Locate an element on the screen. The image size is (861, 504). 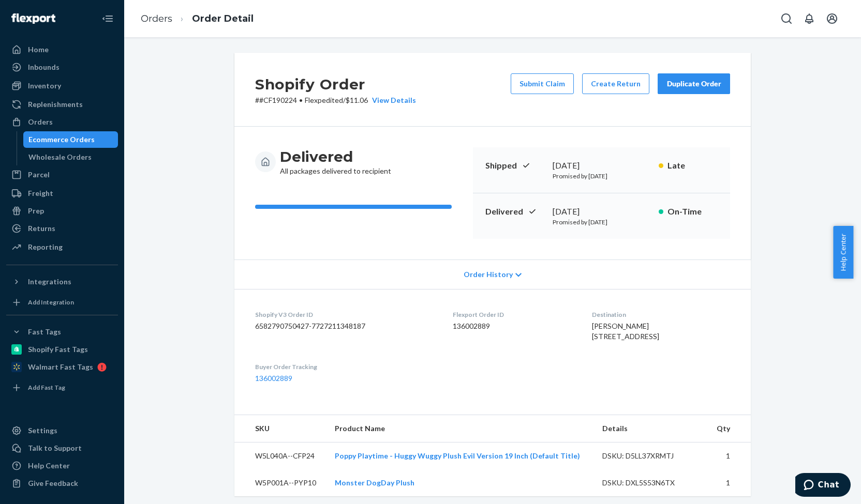
div: Returns is located at coordinates (41, 229).